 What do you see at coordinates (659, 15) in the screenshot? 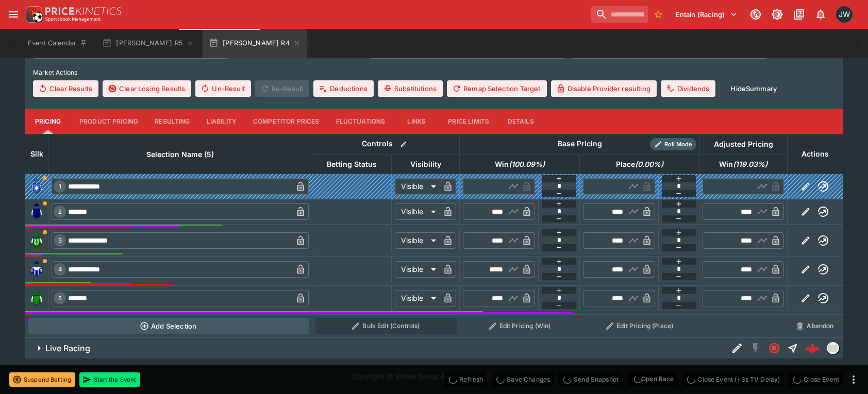
I see `button: No Bookmarks` at bounding box center [659, 15].